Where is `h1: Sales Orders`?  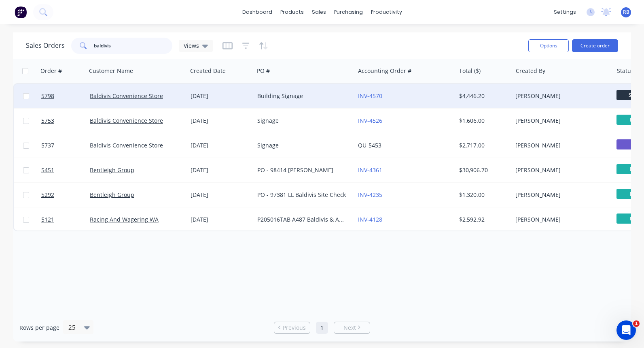
h1: Sales Orders is located at coordinates (45, 45).